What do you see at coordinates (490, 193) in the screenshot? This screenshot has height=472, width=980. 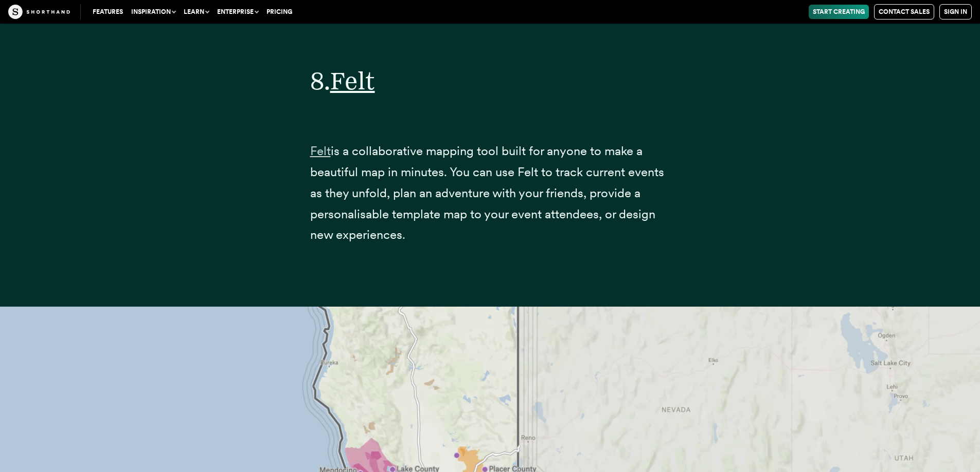 I see `p: is a collaborative mapping tool built for anyone to make a beautiful map in minutes. You can use ...` at bounding box center [490, 193].